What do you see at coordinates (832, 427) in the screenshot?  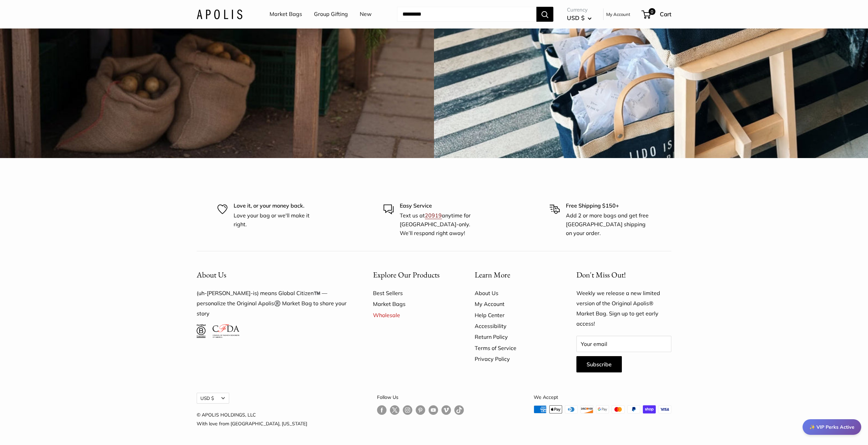 I see `div: ✨ VIP Perks Active` at bounding box center [832, 427].